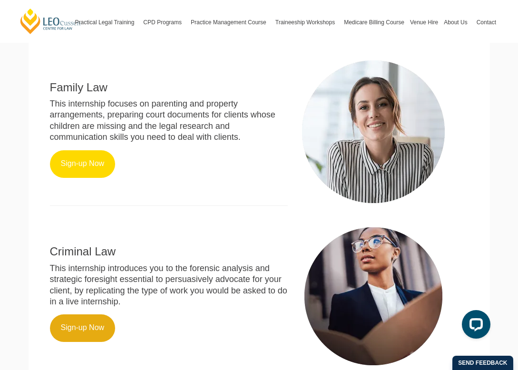 This screenshot has width=518, height=370. Describe the element at coordinates (230, 22) in the screenshot. I see `a: Practice Management Course` at that location.